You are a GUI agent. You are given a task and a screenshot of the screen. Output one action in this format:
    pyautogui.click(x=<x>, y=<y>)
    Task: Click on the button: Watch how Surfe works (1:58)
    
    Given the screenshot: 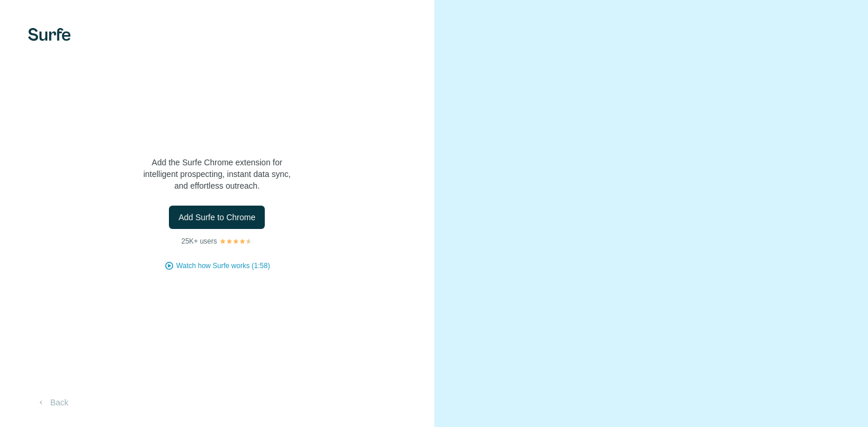 What is the action you would take?
    pyautogui.click(x=224, y=266)
    